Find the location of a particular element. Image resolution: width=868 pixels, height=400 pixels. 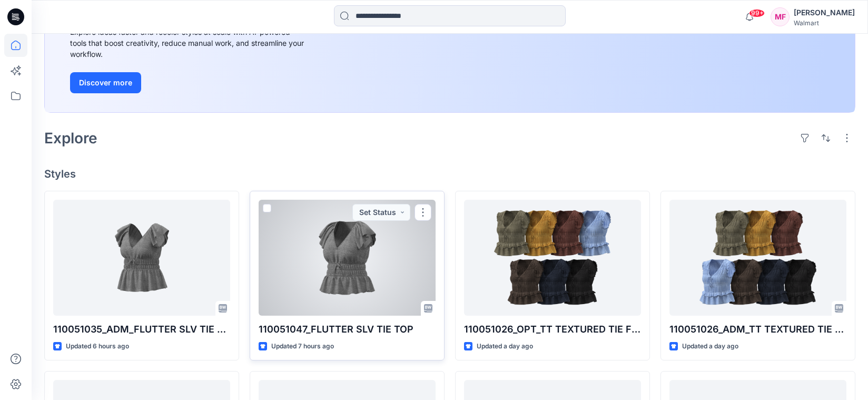

div: MF is located at coordinates (780, 17).